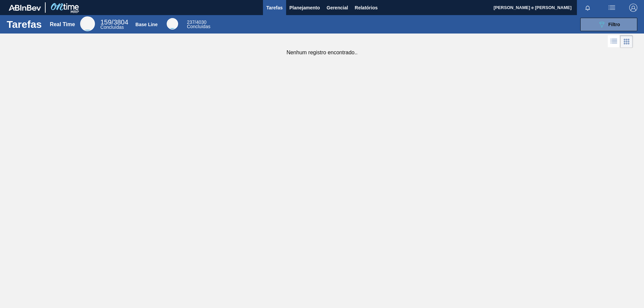 The image size is (644, 308). Describe the element at coordinates (191, 22) in the screenshot. I see `span: 237` at that location.